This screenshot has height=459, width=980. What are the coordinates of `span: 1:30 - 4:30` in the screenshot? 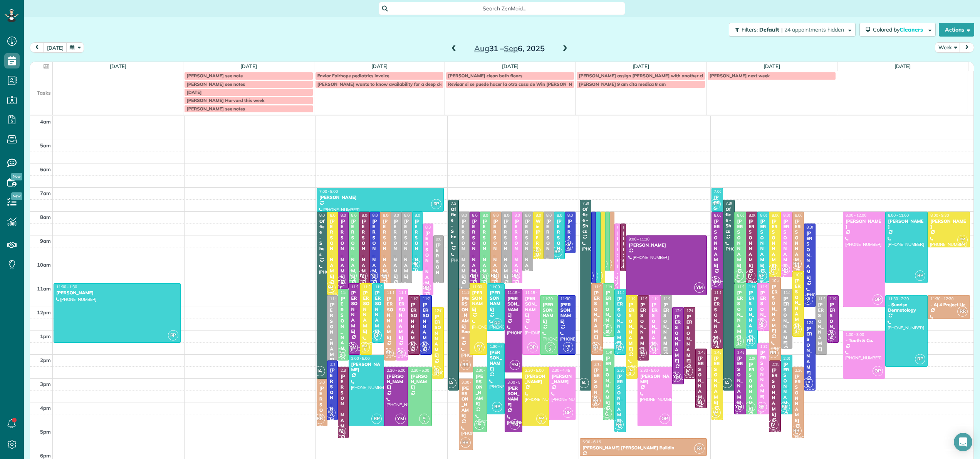 It's located at (770, 346).